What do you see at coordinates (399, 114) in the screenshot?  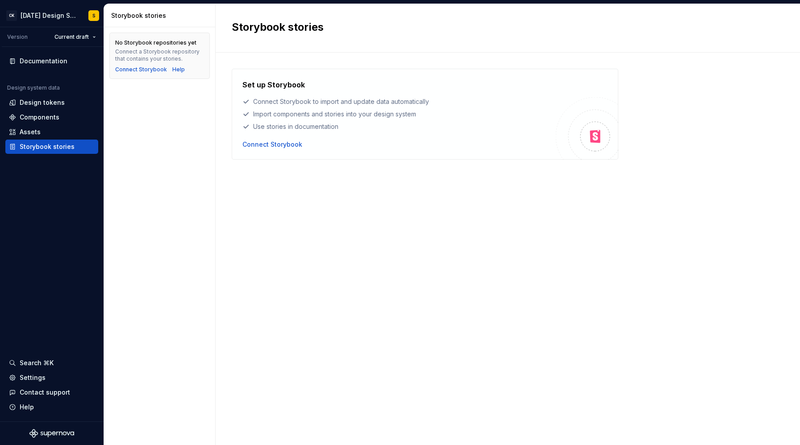 I see `div: Import components and stories into your design system` at bounding box center [399, 114].